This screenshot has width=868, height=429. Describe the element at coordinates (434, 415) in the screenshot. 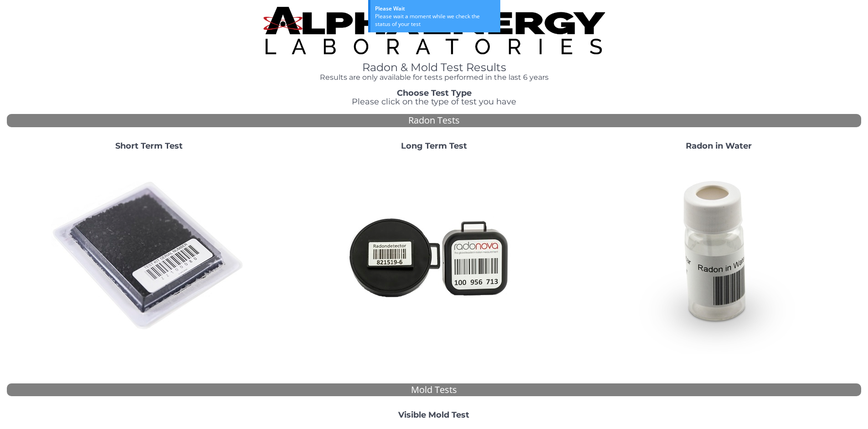

I see `strong: Visible Mold Test` at that location.